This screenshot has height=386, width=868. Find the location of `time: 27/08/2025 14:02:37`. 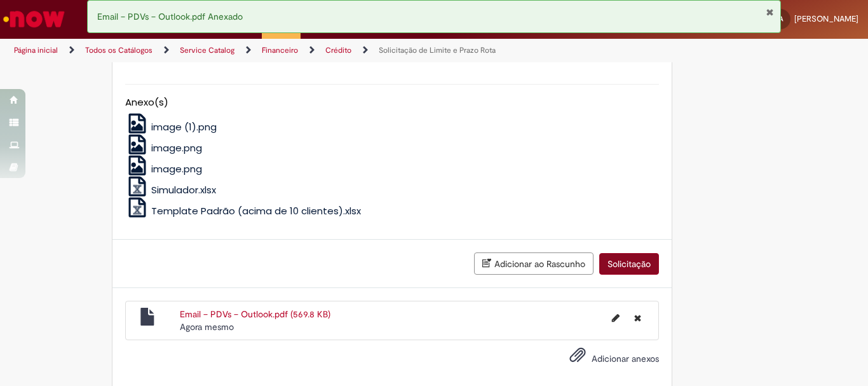

time: 27/08/2025 14:02:37 is located at coordinates (207, 327).